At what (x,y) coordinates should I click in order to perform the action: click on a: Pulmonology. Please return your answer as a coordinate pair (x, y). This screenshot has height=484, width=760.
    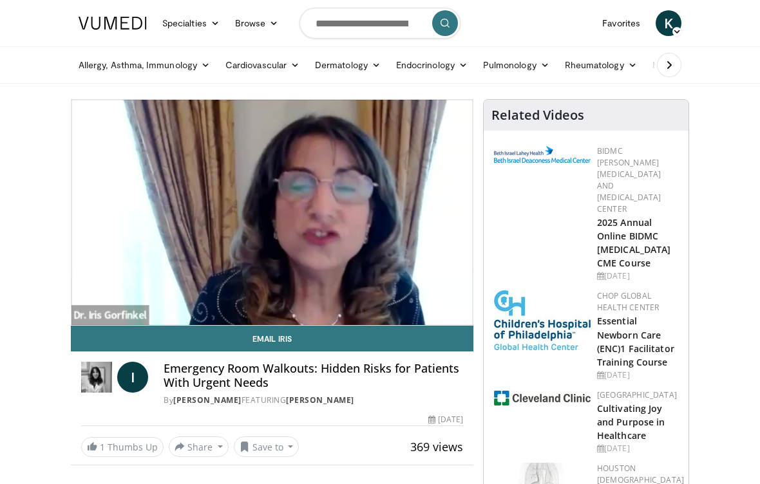
    Looking at the image, I should click on (516, 65).